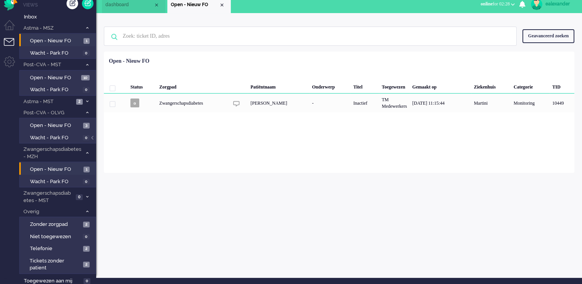 The width and height of the screenshot is (582, 284). Describe the element at coordinates (192, 103) in the screenshot. I see `div: Zwangerschapsdiabetes` at that location.